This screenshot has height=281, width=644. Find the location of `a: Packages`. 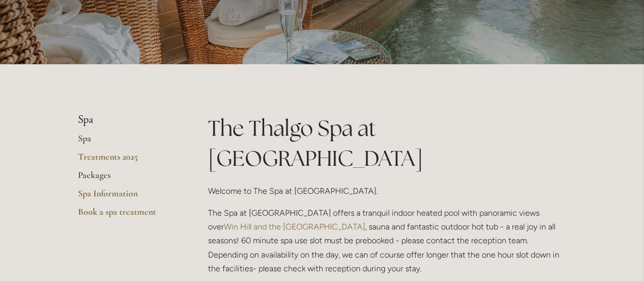

a: Packages is located at coordinates (127, 178).